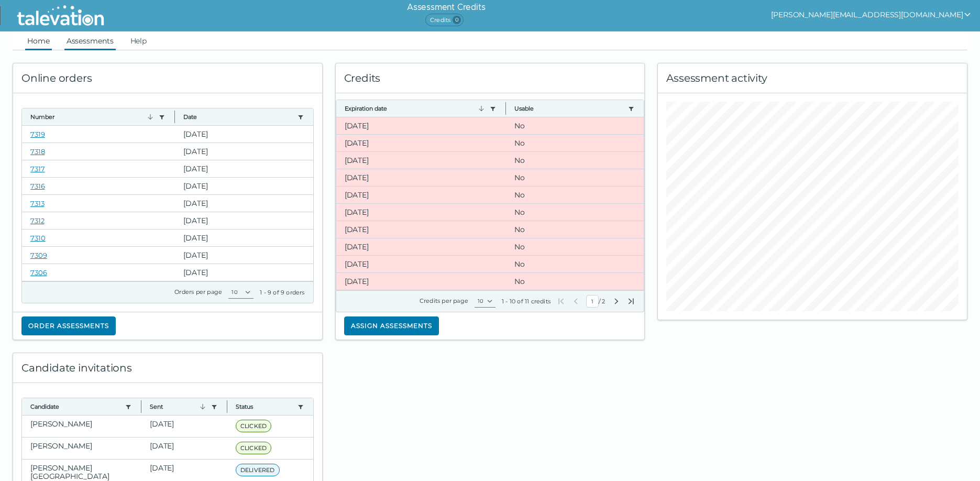  I want to click on a: 7310, so click(38, 238).